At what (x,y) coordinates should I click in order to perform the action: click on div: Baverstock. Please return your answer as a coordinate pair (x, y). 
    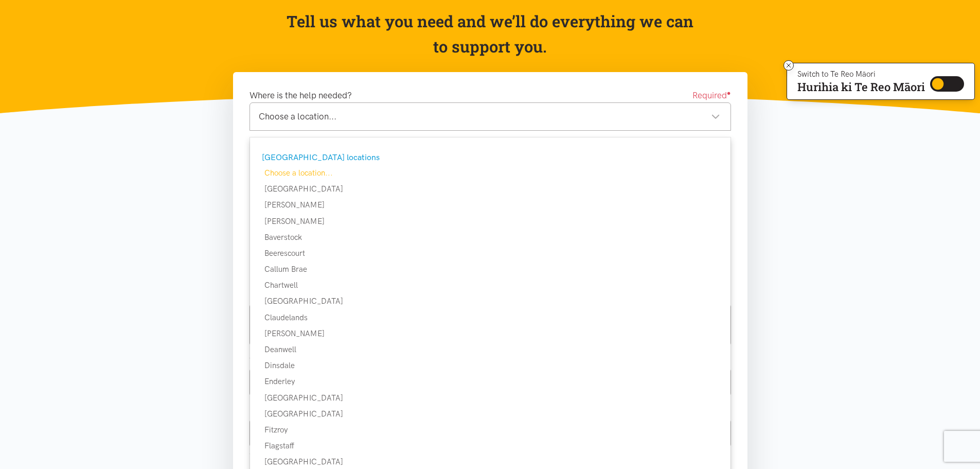
    Looking at the image, I should click on (490, 237).